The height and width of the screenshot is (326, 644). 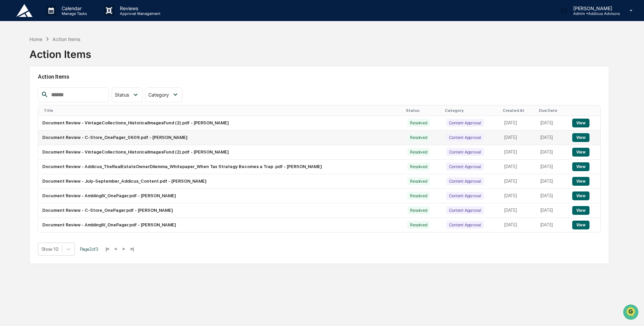 I want to click on h2: Action Items, so click(x=319, y=77).